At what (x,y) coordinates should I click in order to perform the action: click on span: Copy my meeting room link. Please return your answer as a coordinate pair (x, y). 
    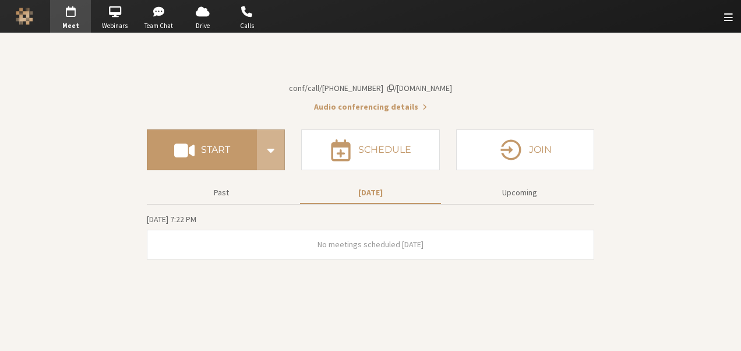
    Looking at the image, I should click on (371, 88).